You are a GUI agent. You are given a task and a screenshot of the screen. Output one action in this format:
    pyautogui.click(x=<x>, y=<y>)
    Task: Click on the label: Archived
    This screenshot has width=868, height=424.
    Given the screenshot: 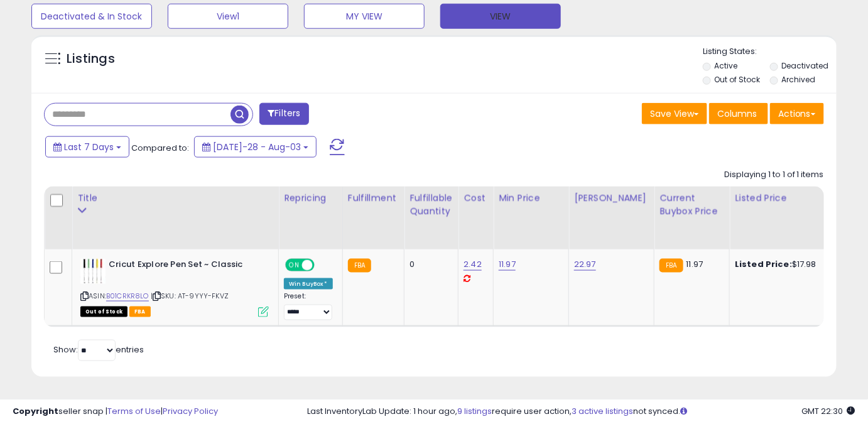 What is the action you would take?
    pyautogui.click(x=799, y=79)
    